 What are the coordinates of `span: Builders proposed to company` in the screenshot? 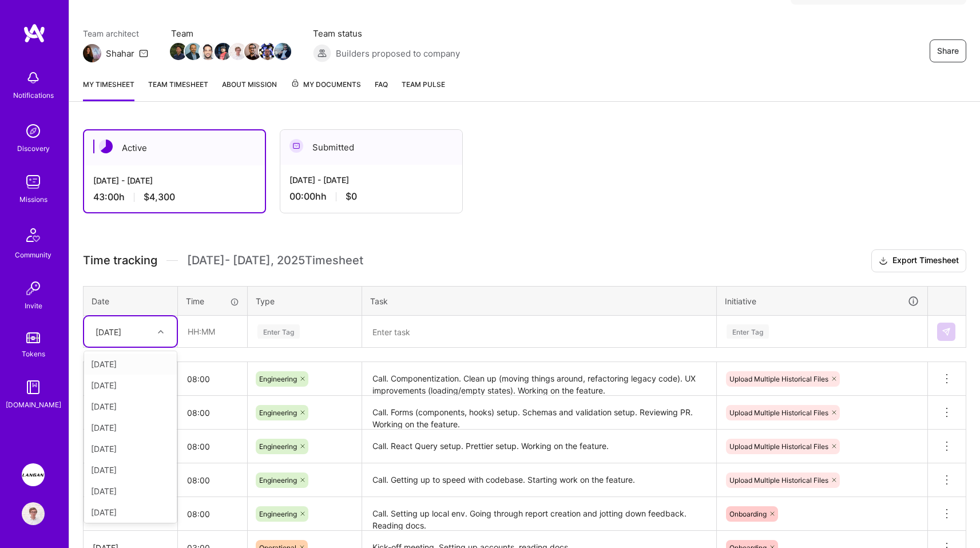 It's located at (398, 54).